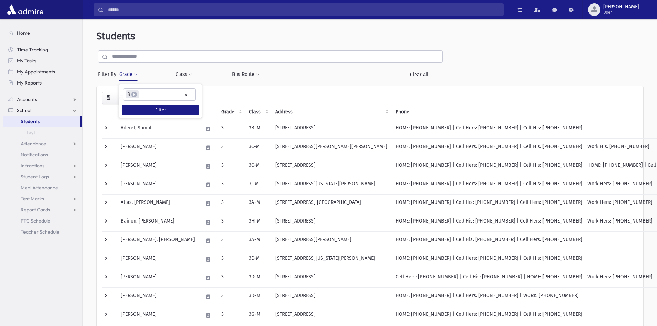 The width and height of the screenshot is (657, 326). What do you see at coordinates (41, 121) in the screenshot?
I see `a: Students` at bounding box center [41, 121].